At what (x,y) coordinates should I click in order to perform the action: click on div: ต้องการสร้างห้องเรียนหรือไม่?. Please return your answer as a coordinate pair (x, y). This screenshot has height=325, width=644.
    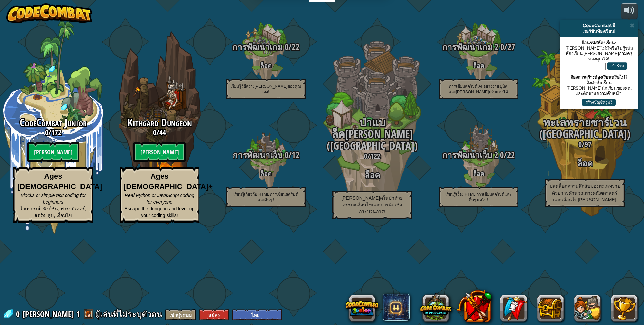
    Looking at the image, I should click on (599, 77).